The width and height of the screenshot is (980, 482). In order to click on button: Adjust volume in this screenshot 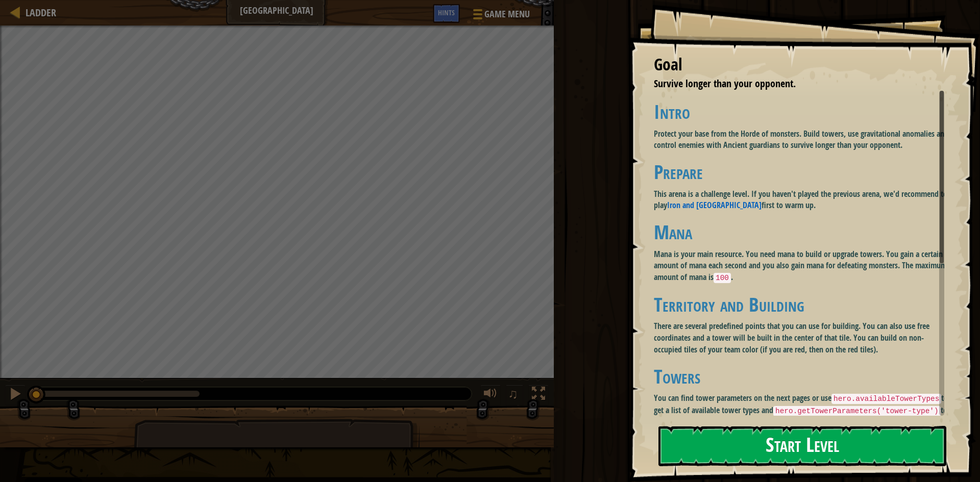, I will do `click(491, 395)`.